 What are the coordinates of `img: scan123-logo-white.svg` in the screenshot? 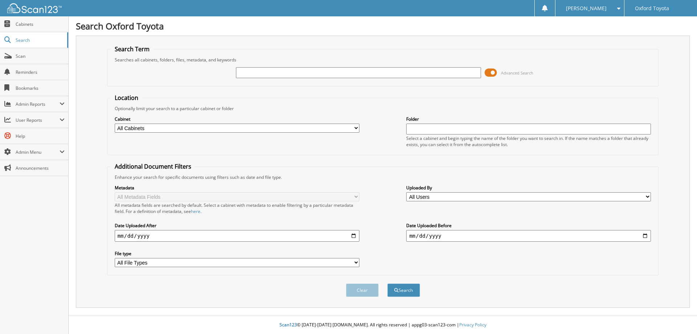 It's located at (34, 8).